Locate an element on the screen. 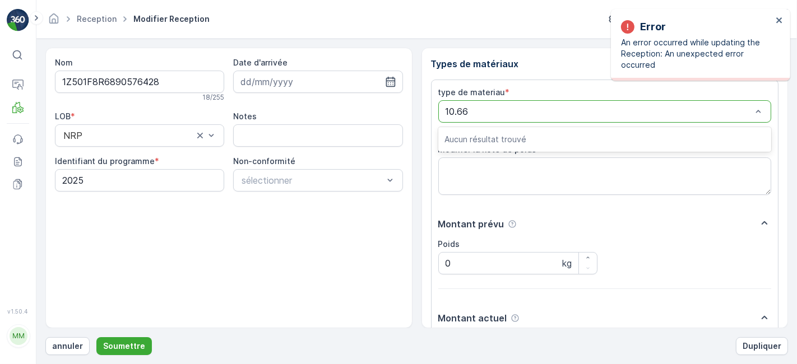 The image size is (797, 364). label: Poids is located at coordinates (449, 244).